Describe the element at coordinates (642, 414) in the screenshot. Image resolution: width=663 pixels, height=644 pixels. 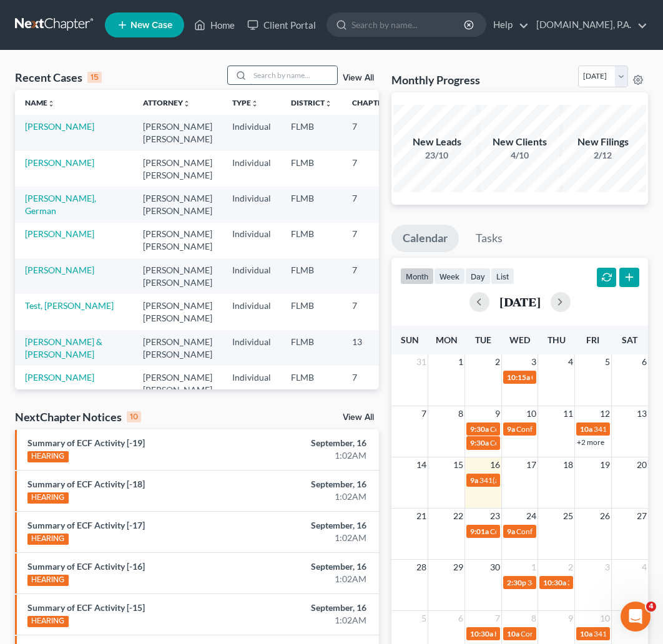
I see `span: 13` at that location.